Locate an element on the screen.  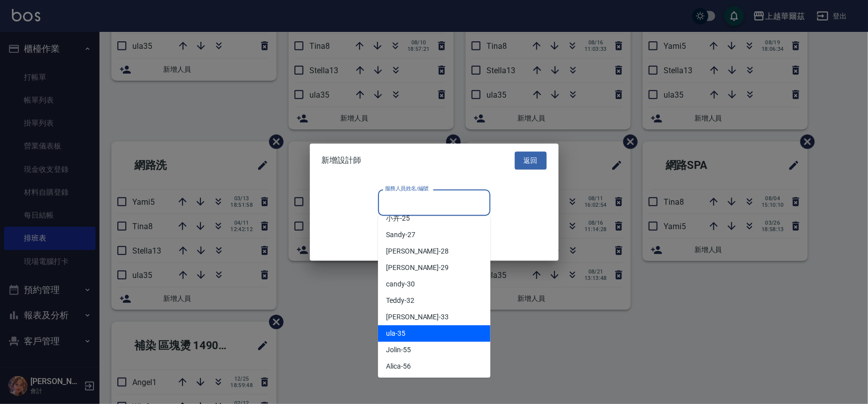
span: 新增設計師 is located at coordinates (342, 161).